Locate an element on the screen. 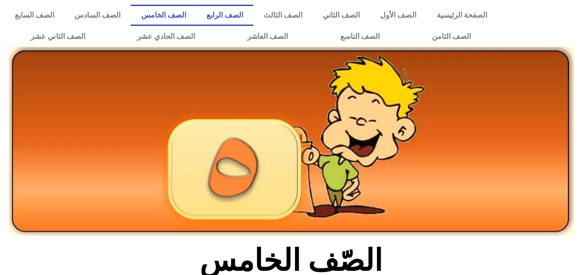 The height and width of the screenshot is (275, 582). a: الصف الحادي عشر is located at coordinates (166, 37).